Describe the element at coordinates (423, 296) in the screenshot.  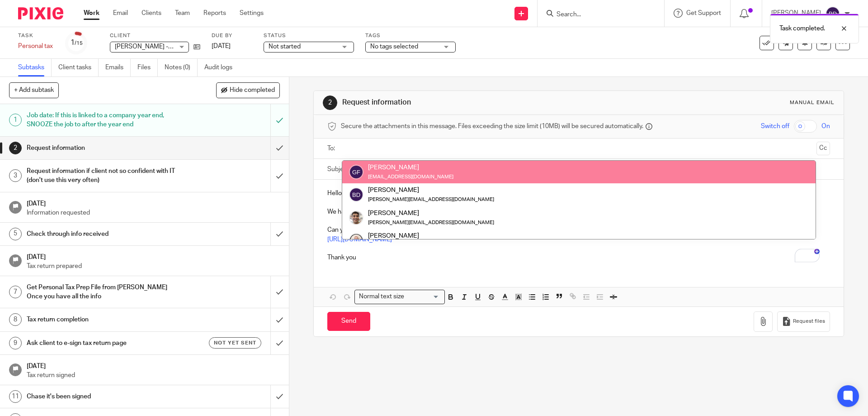
I see `input: Search for option` at that location.